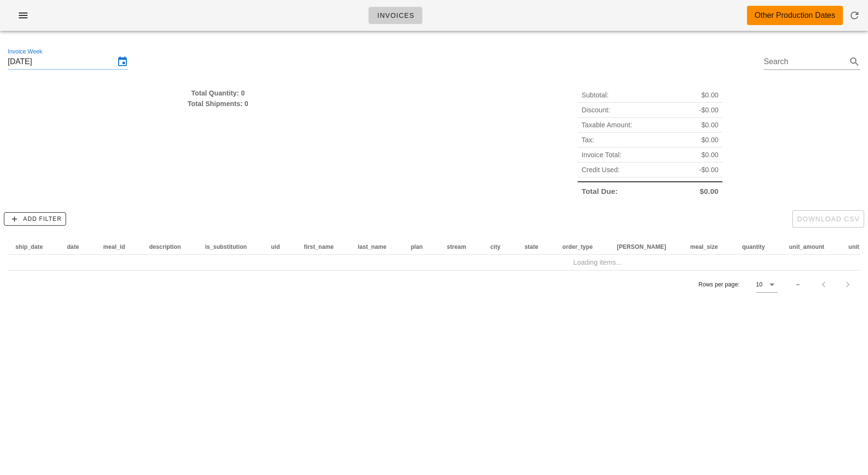 This screenshot has width=868, height=475. I want to click on span: Total Due:, so click(600, 191).